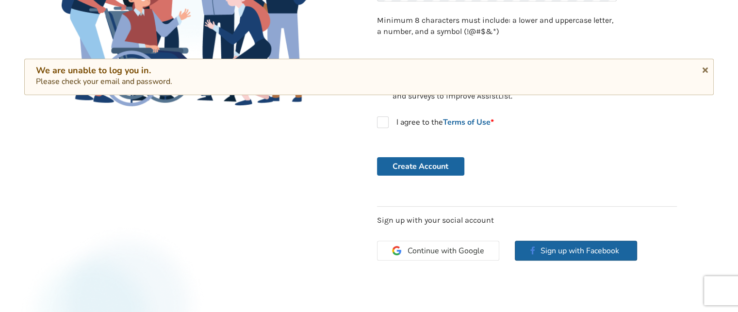 Image resolution: width=738 pixels, height=312 pixels. Describe the element at coordinates (435, 122) in the screenshot. I see `label: I agree to the` at that location.